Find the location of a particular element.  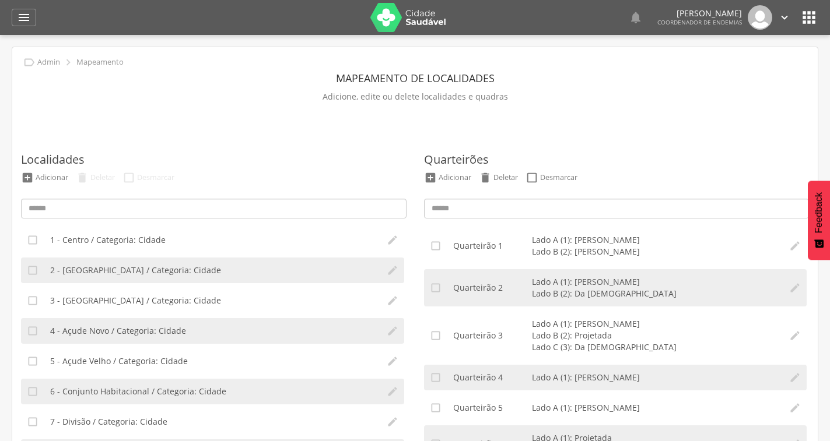

header: Mapeamento de localidades is located at coordinates (414, 78).